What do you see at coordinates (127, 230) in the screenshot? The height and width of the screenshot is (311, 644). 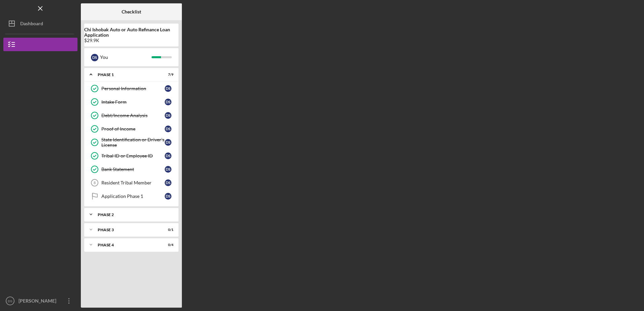 I see `div: Phase 3` at bounding box center [127, 230].